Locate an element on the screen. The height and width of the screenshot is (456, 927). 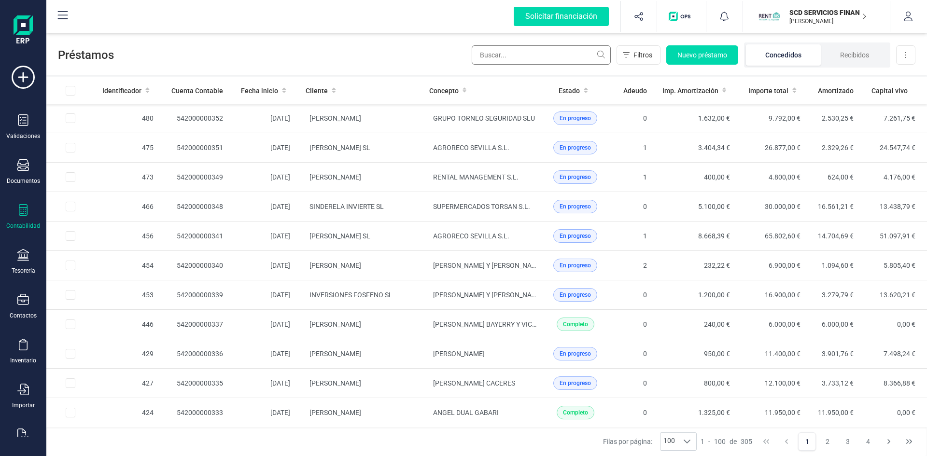
td: 429 is located at coordinates (128, 354).